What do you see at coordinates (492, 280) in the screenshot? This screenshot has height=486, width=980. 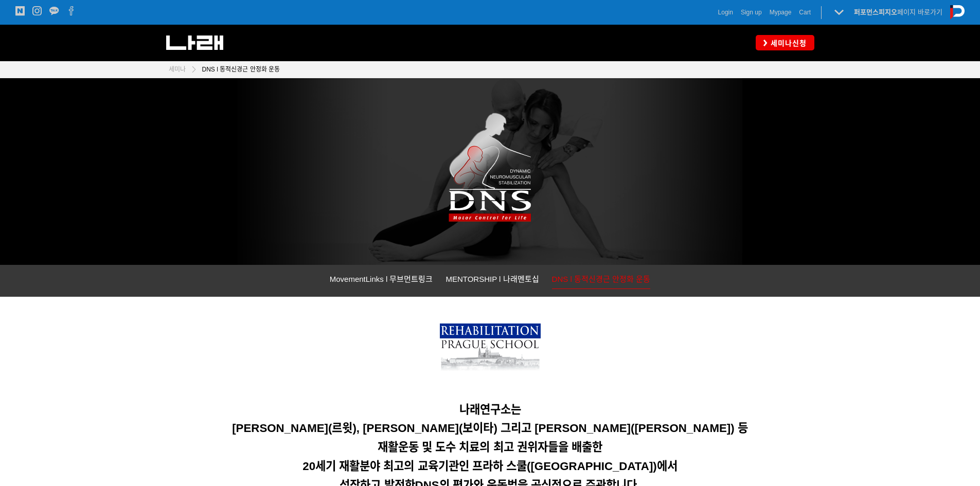 I see `a: MENTORSHIP l 나래멘토십` at bounding box center [492, 280].